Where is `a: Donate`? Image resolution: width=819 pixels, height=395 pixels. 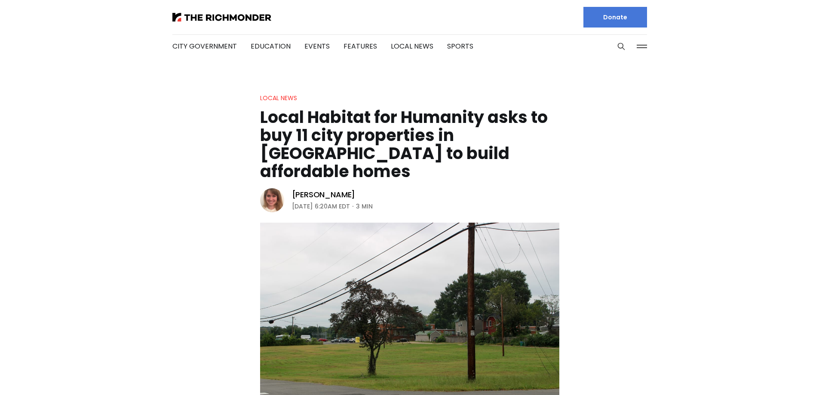 a: Donate is located at coordinates (615, 17).